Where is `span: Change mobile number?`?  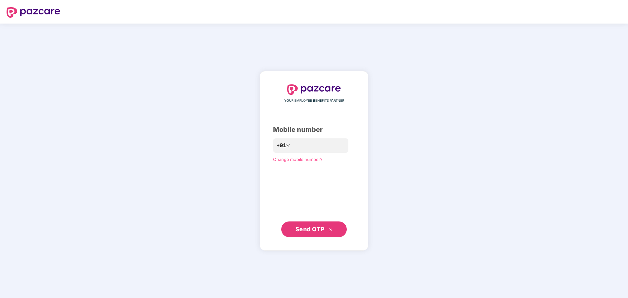 span: Change mobile number? is located at coordinates (297, 159).